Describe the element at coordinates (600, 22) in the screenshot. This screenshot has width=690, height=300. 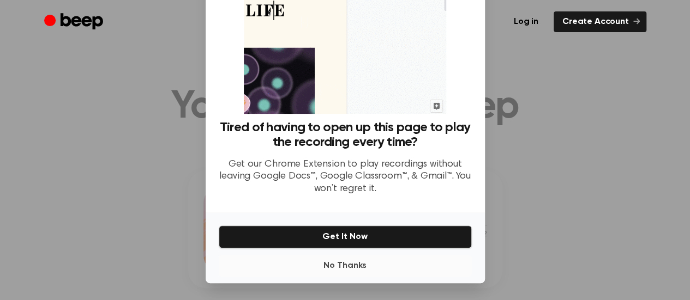
I see `a: Create Account` at that location.